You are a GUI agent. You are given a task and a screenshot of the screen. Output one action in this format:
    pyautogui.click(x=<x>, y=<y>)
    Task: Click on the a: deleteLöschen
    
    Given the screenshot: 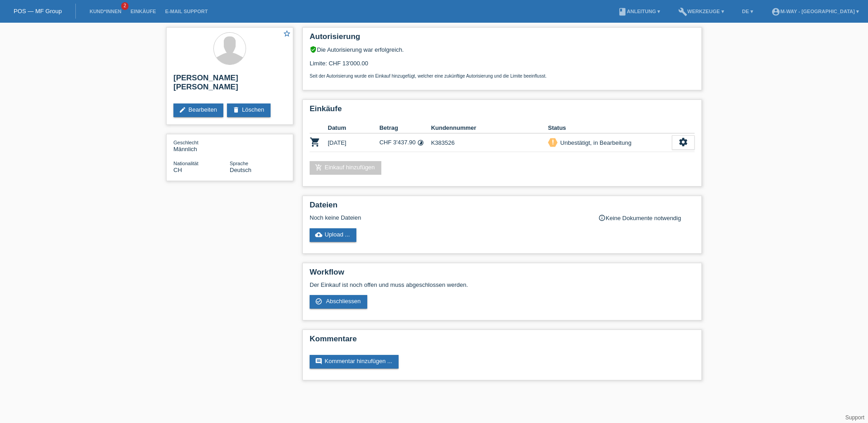 What is the action you would take?
    pyautogui.click(x=249, y=111)
    